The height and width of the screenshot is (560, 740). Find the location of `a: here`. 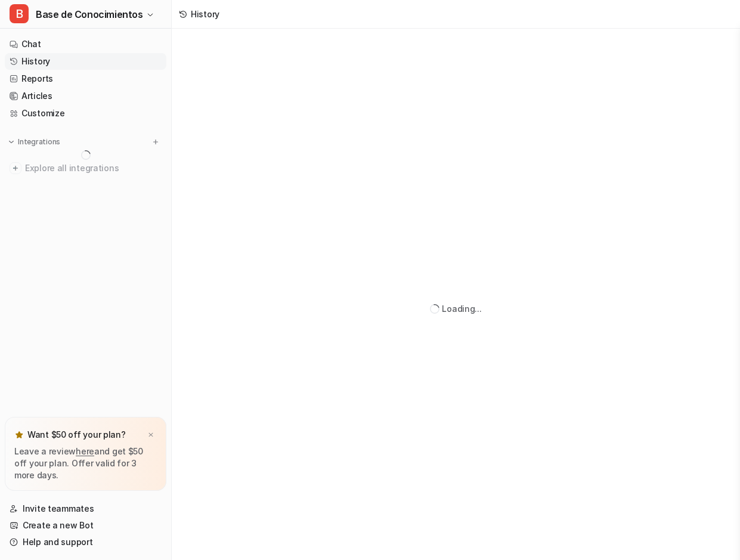

a: here is located at coordinates (85, 450).